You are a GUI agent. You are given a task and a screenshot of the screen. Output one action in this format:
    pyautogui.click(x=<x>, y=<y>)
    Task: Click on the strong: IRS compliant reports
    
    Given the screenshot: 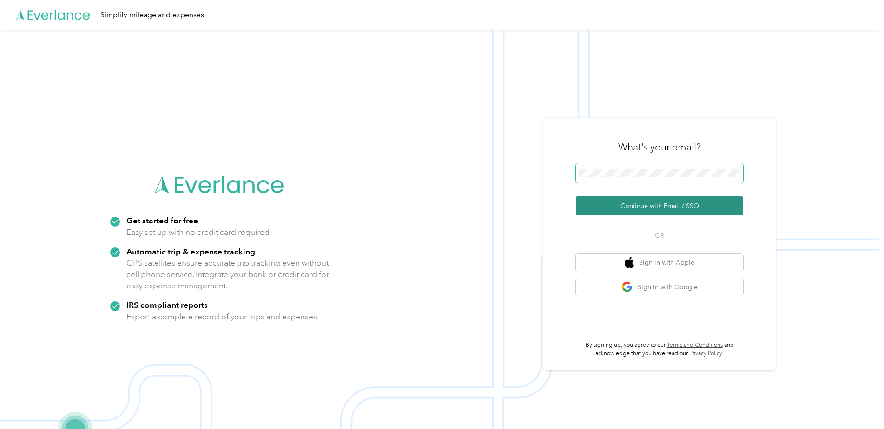 What is the action you would take?
    pyautogui.click(x=167, y=305)
    